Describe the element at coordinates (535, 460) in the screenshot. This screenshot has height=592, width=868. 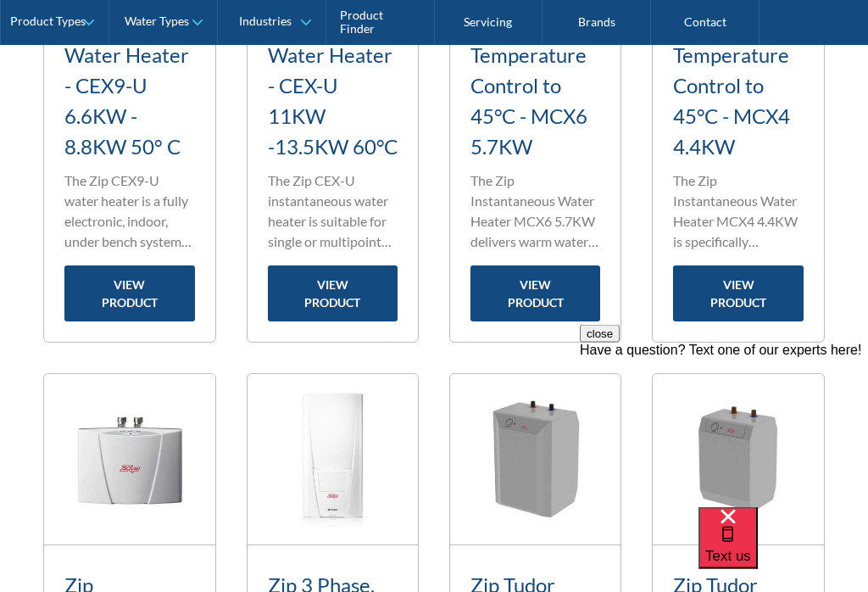
I see `img: Zip Tudor Under Sink Water Storage - 10 Litre` at that location.